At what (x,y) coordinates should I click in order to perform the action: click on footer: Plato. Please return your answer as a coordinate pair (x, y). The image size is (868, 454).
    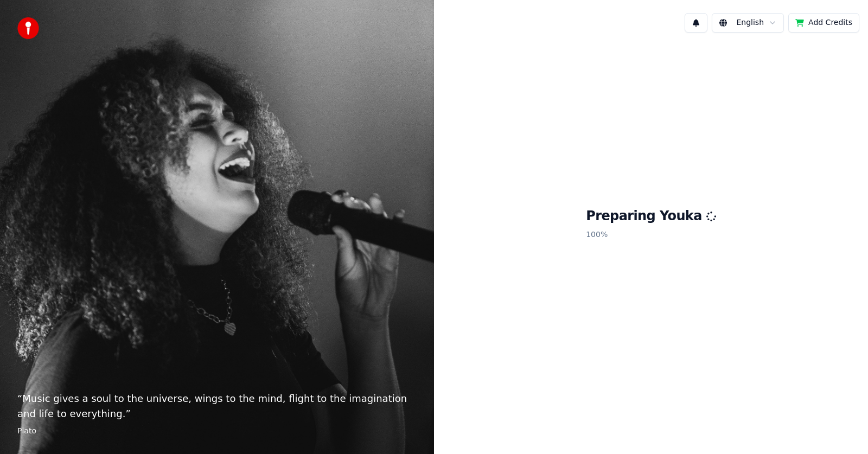
    Looking at the image, I should click on (217, 431).